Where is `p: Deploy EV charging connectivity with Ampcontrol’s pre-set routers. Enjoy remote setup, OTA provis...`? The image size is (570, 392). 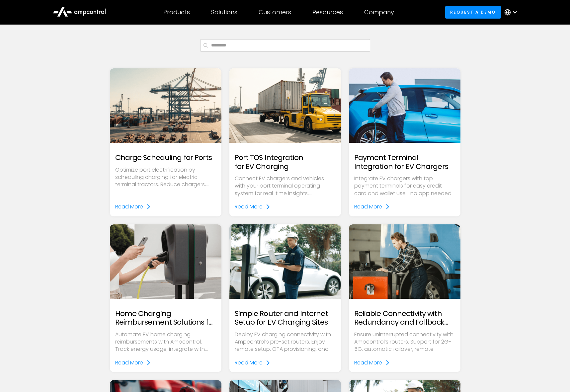
p: Deploy EV charging connectivity with Ampcontrol’s pre-set routers. Enjoy remote setup, OTA provis... is located at coordinates (285, 342).